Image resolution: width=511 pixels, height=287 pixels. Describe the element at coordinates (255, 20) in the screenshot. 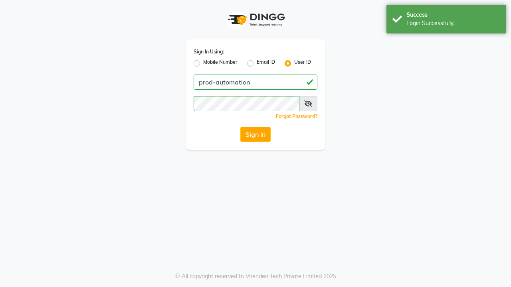

I see `img: logo1.svg` at that location.